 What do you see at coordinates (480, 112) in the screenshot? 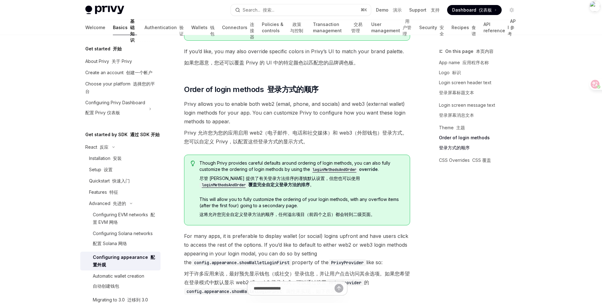
I see `a: Login screen message text登录屏幕消息文本` at bounding box center [480, 112].